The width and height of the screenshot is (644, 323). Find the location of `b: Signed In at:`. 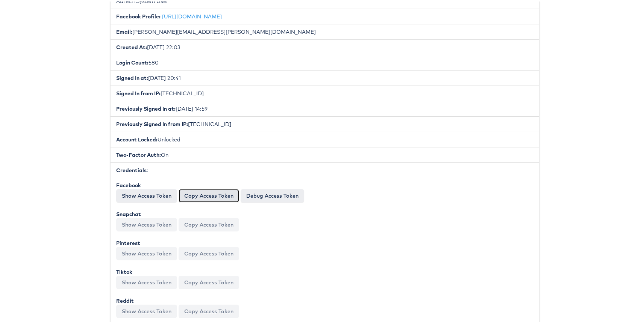

b: Signed In at: is located at coordinates (132, 77).